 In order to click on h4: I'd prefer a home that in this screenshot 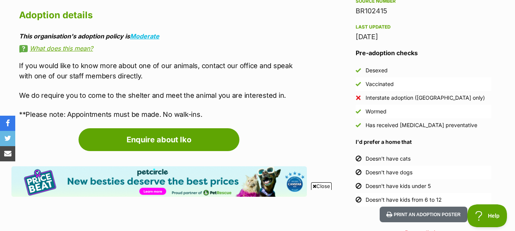, I will do `click(424, 142)`.